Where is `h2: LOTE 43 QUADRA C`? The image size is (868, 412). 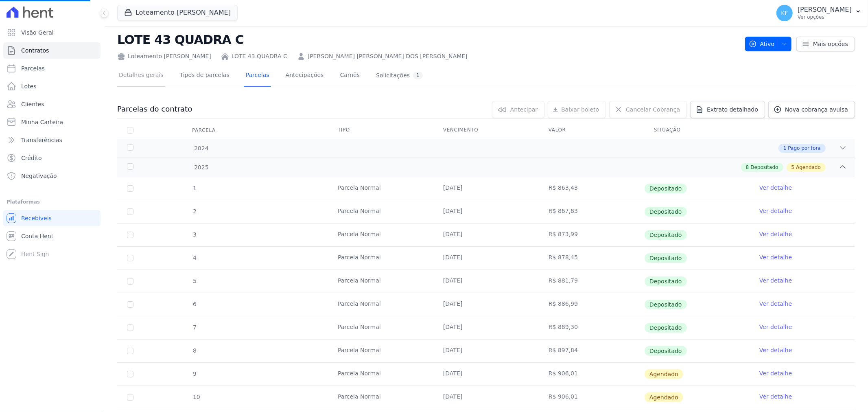
h2: LOTE 43 QUADRA C is located at coordinates (428, 39).